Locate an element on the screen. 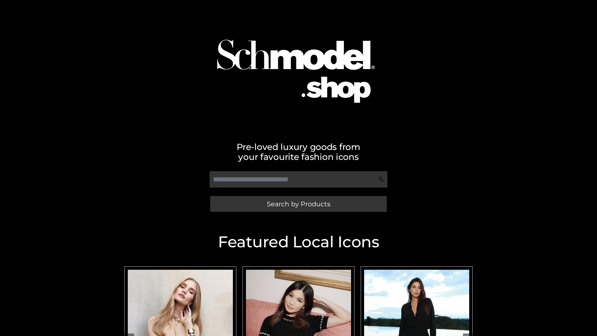 Image resolution: width=597 pixels, height=336 pixels. h2: Pre-loved luxury goods from your favourite fashion icons is located at coordinates (299, 152).